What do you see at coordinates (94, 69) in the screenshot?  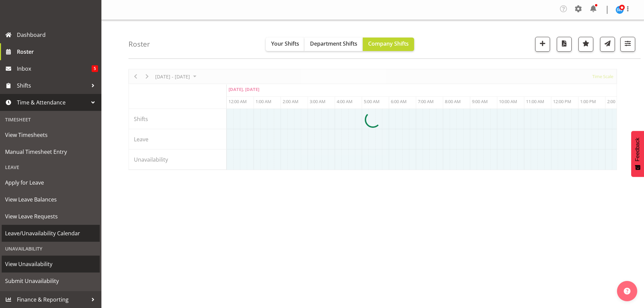 I see `span: 5` at bounding box center [94, 69].